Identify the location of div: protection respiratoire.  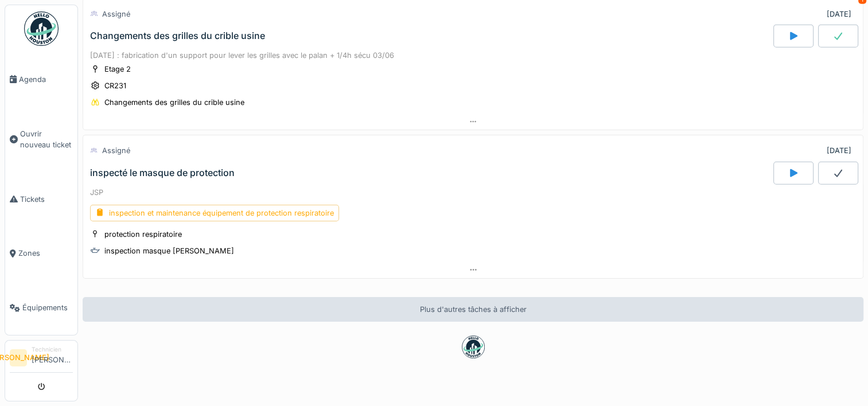
(143, 234).